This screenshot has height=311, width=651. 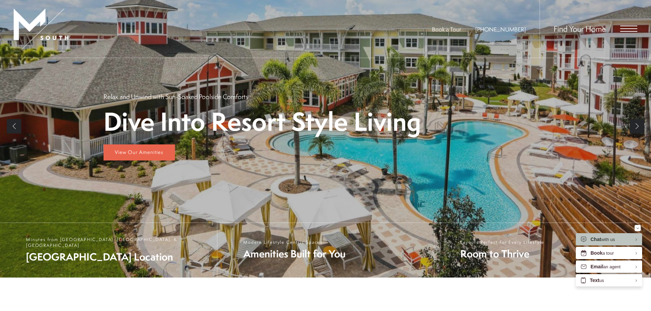 I want to click on img: MSouth, so click(x=41, y=29).